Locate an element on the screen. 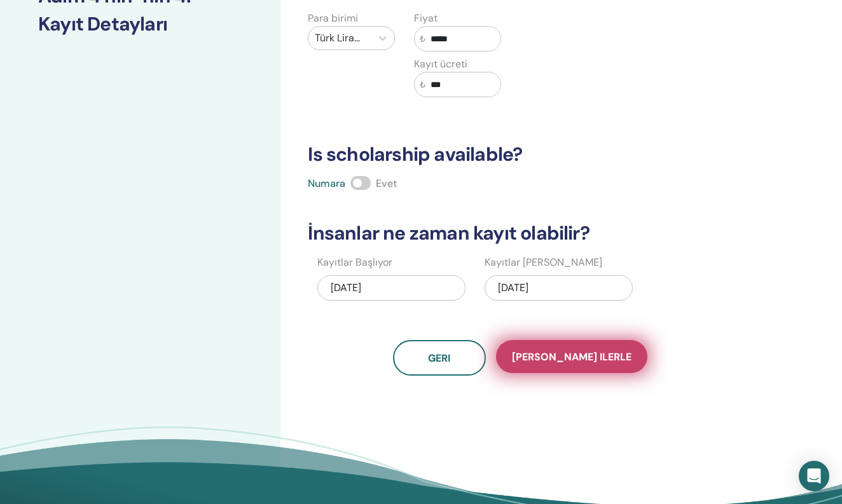 The width and height of the screenshot is (842, 504). label: Kayıtlar Başlıyor is located at coordinates (355, 263).